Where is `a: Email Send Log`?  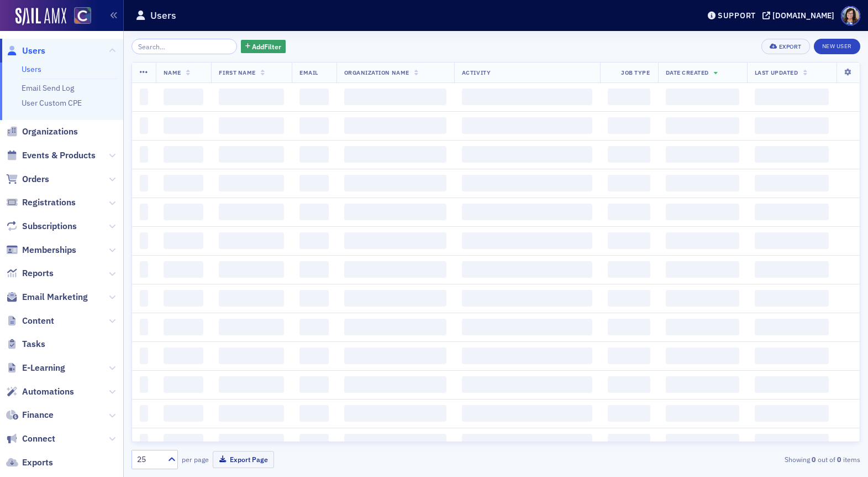
a: Email Send Log is located at coordinates (48, 88).